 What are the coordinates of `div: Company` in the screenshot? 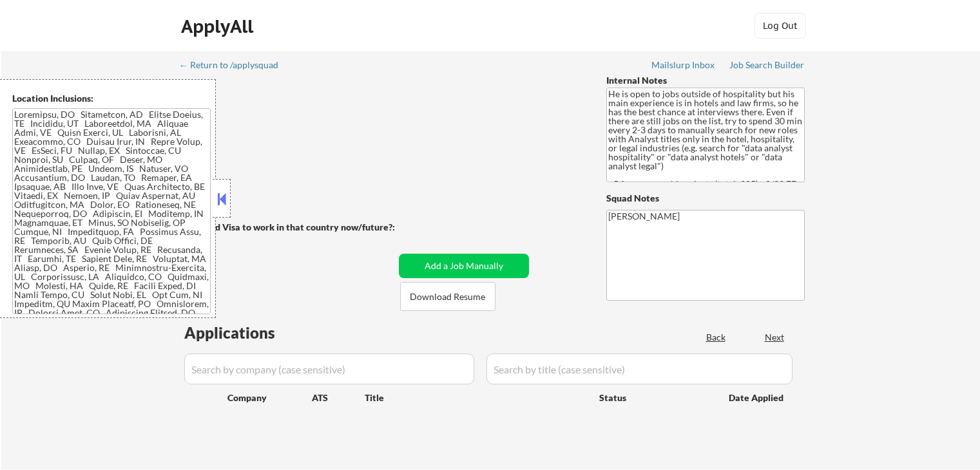 It's located at (269, 398).